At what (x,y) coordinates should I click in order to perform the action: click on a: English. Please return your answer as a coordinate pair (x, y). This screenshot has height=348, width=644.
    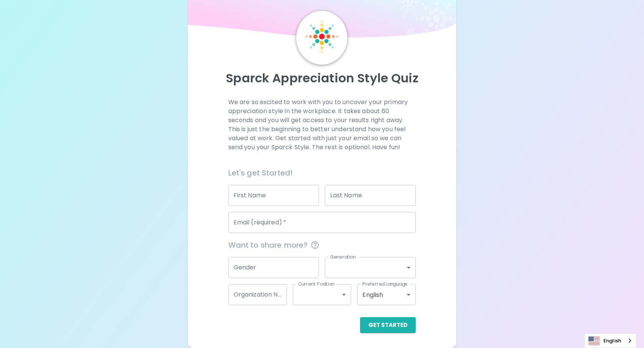
    Looking at the image, I should click on (611, 341).